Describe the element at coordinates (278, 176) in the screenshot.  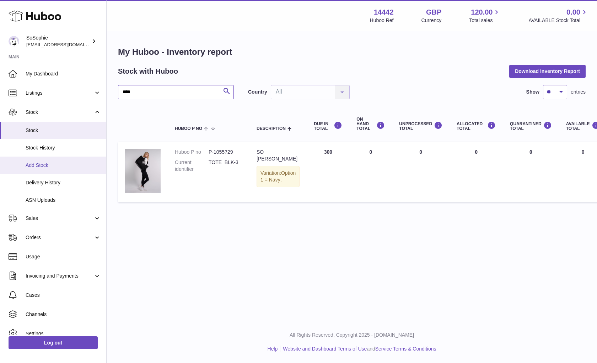
I see `span: Option 1 = Navy;` at that location.